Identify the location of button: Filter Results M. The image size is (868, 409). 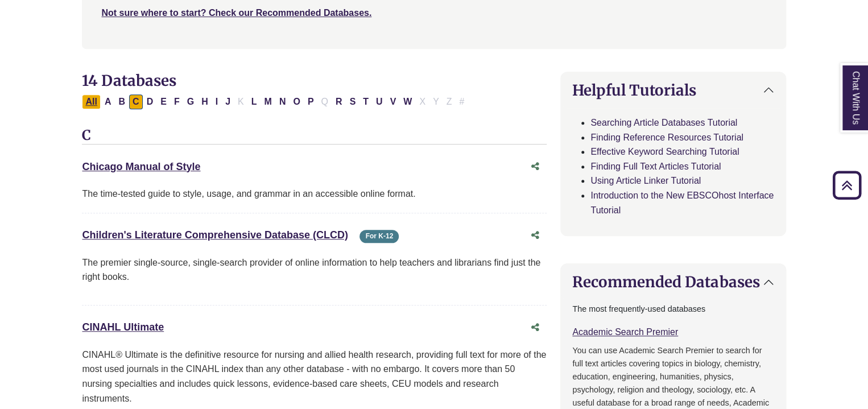
(268, 102).